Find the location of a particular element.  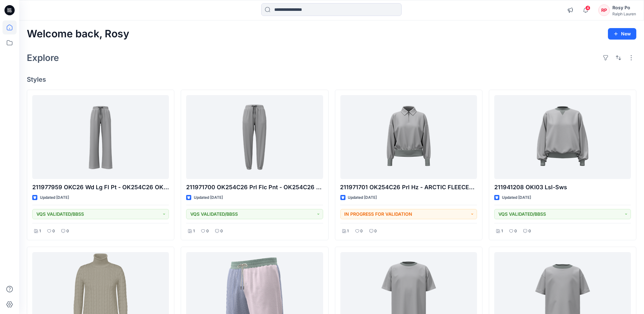

h2: Explore is located at coordinates (43, 58).